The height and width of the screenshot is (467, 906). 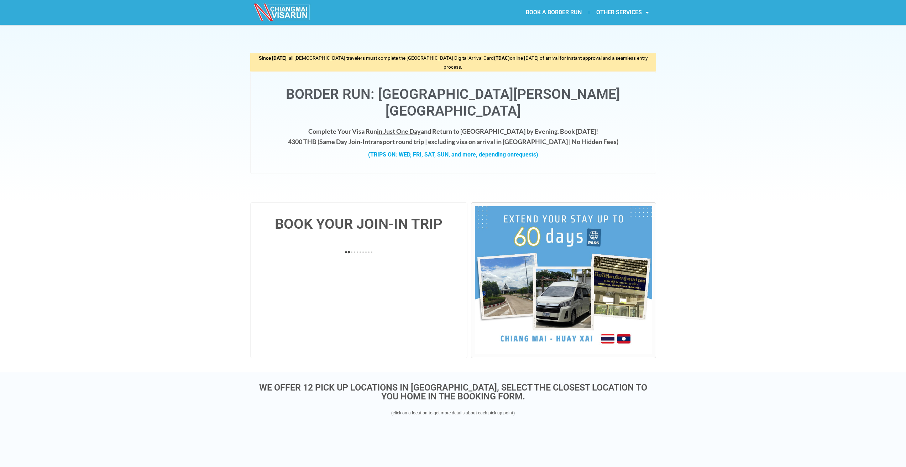 What do you see at coordinates (554, 12) in the screenshot?
I see `a: BOOK A BORDER RUN` at bounding box center [554, 12].